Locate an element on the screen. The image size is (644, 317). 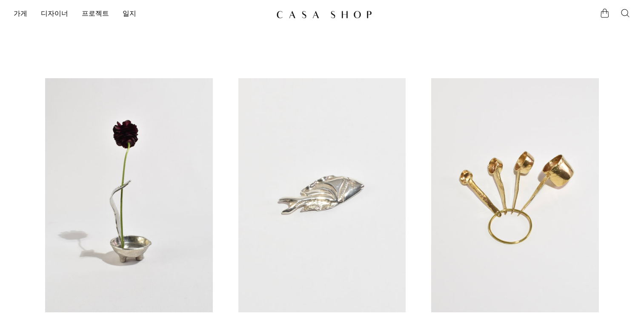
a: 가게 is located at coordinates (20, 15).